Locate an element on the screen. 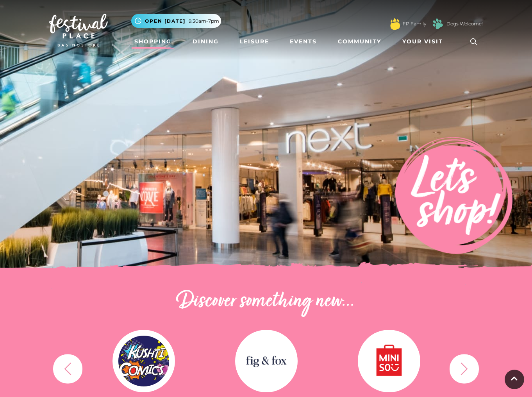 This screenshot has height=397, width=532. a: FP Family is located at coordinates (414, 24).